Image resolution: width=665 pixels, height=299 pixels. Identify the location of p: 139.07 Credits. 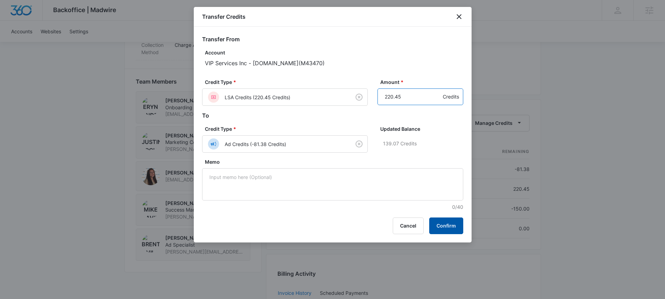
(423, 144).